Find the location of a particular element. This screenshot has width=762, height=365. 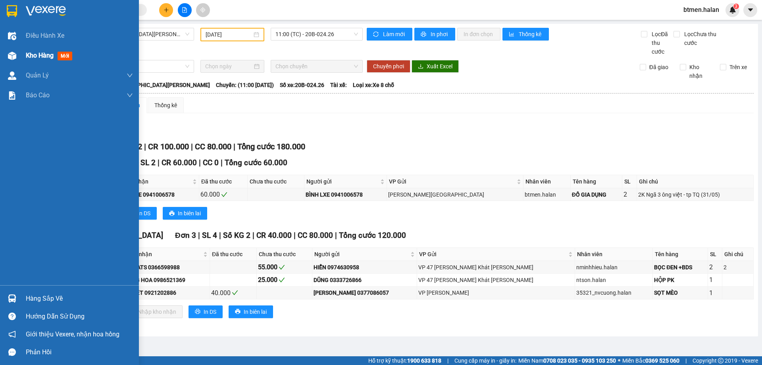

div: BÌNH LXE 0941006578 is located at coordinates (345, 194).